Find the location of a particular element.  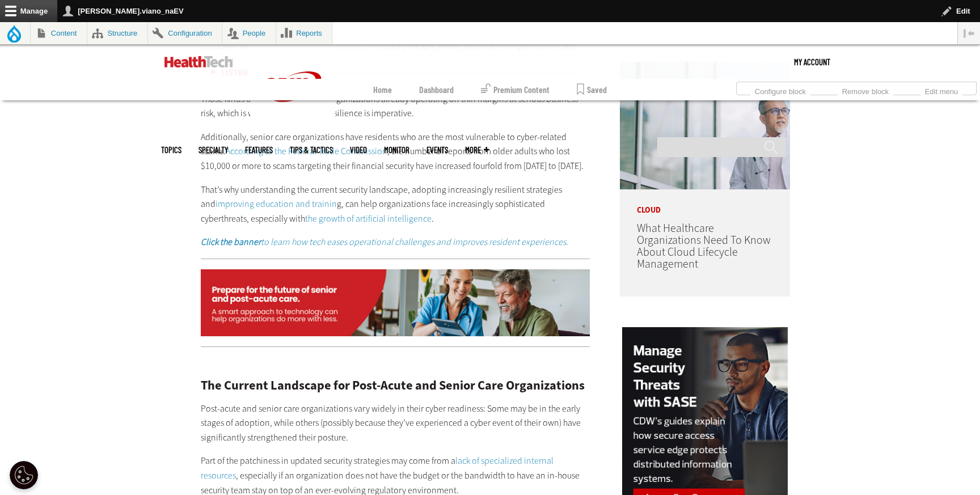

a: Reports is located at coordinates (304, 33).